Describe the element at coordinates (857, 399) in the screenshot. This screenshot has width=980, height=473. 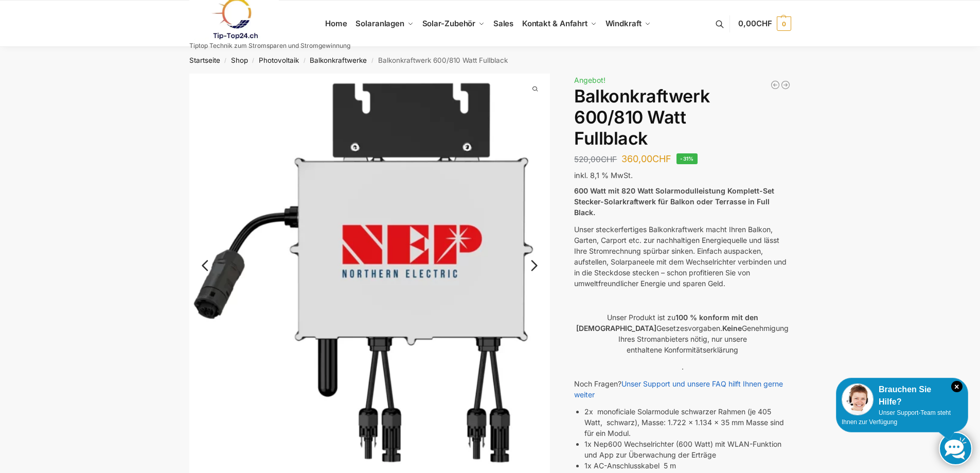
I see `img: Customer service` at that location.